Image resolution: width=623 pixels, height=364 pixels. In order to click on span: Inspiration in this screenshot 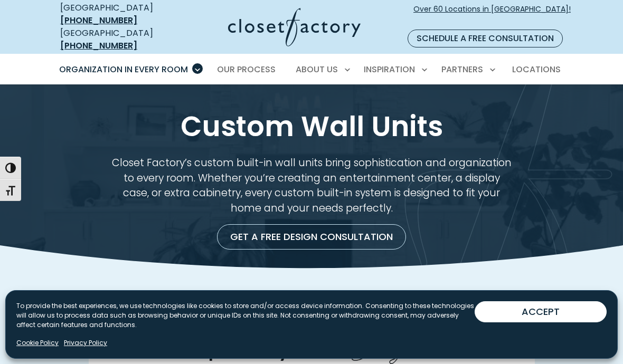, I will do `click(389, 69)`.